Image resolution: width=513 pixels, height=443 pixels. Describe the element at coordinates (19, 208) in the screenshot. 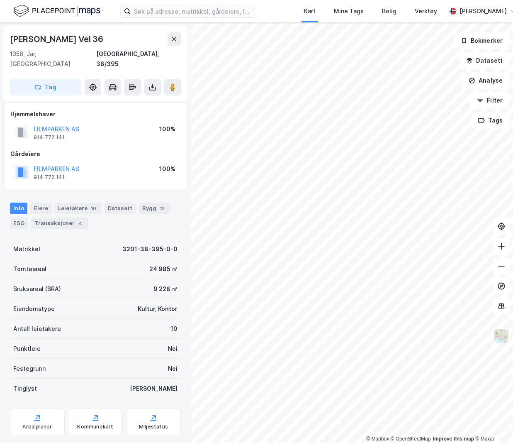

I see `div: Info` at that location.